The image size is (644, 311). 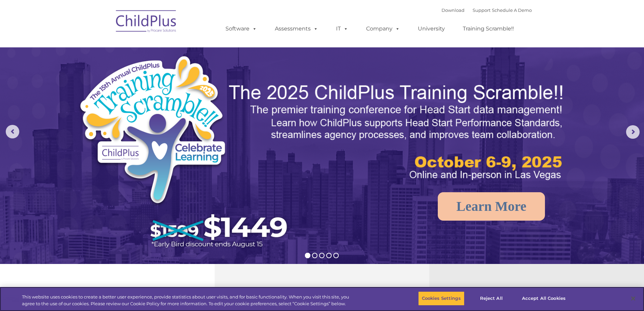 I want to click on a: Schedule A Demo, so click(x=512, y=10).